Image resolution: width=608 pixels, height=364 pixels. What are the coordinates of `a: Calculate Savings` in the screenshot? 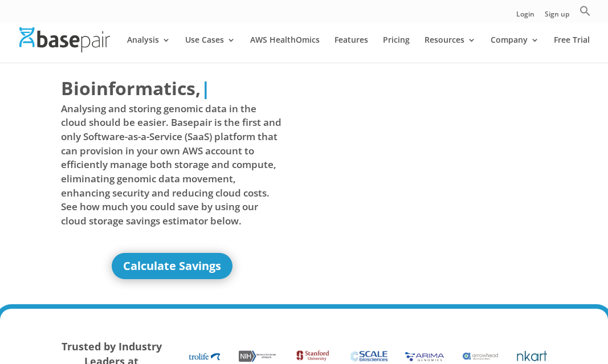 It's located at (172, 266).